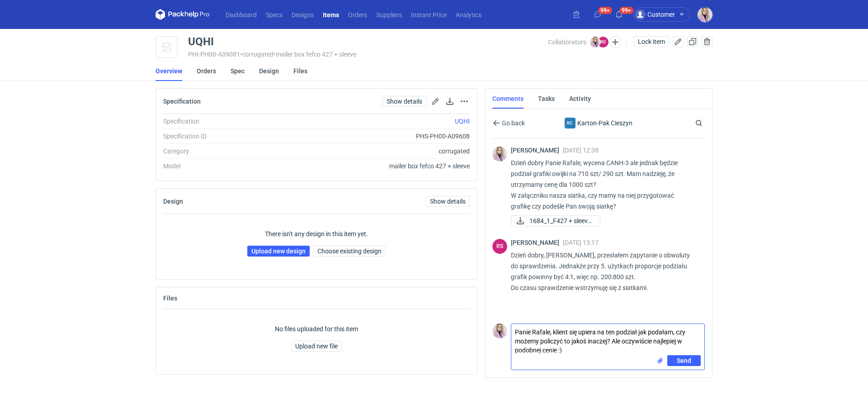 This screenshot has width=868, height=395. Describe the element at coordinates (684, 360) in the screenshot. I see `span: Send` at that location.